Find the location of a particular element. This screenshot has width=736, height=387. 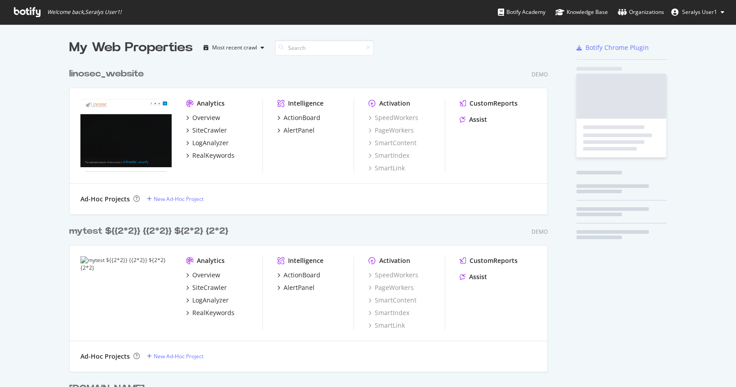

div: Knowledge Base is located at coordinates (581, 12).